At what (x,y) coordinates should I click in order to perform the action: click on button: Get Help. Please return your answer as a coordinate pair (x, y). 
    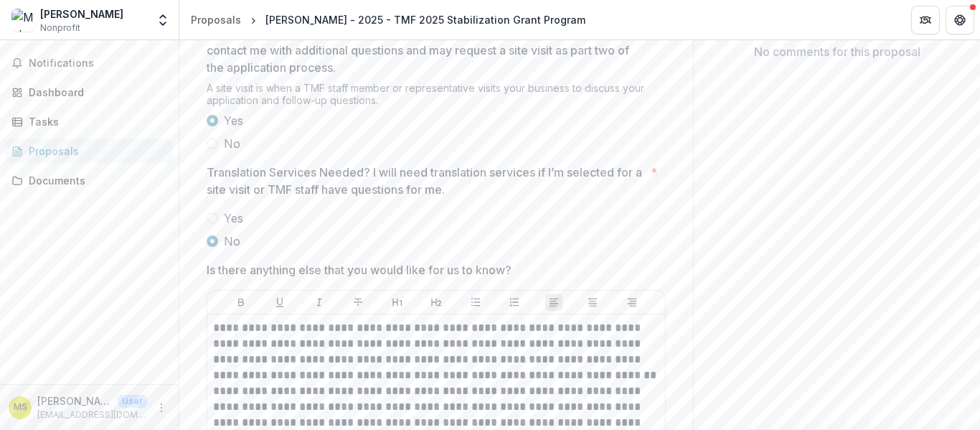
    Looking at the image, I should click on (960, 20).